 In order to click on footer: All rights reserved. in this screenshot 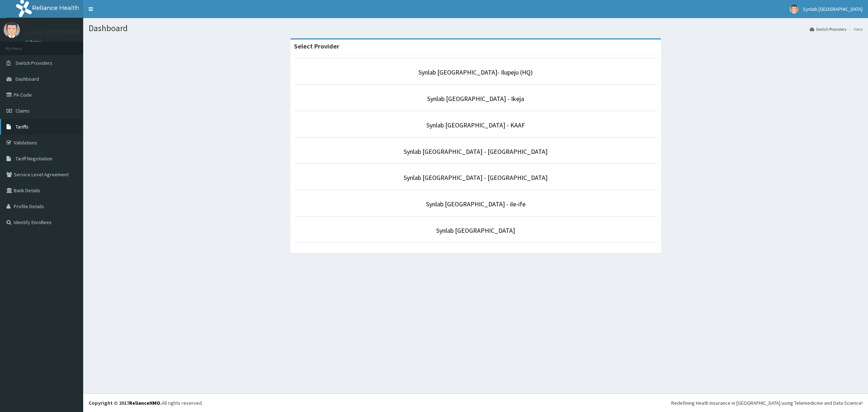, I will do `click(476, 402)`.